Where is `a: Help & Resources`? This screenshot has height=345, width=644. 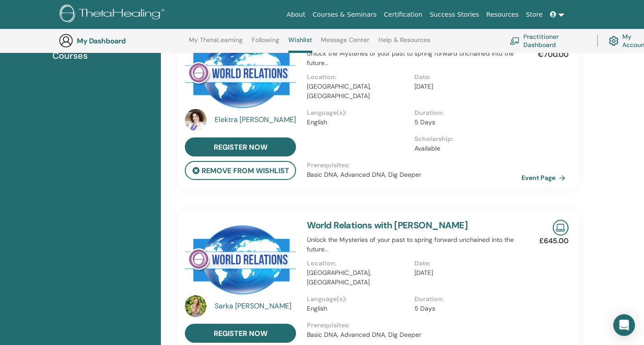 a: Help & Resources is located at coordinates (404, 43).